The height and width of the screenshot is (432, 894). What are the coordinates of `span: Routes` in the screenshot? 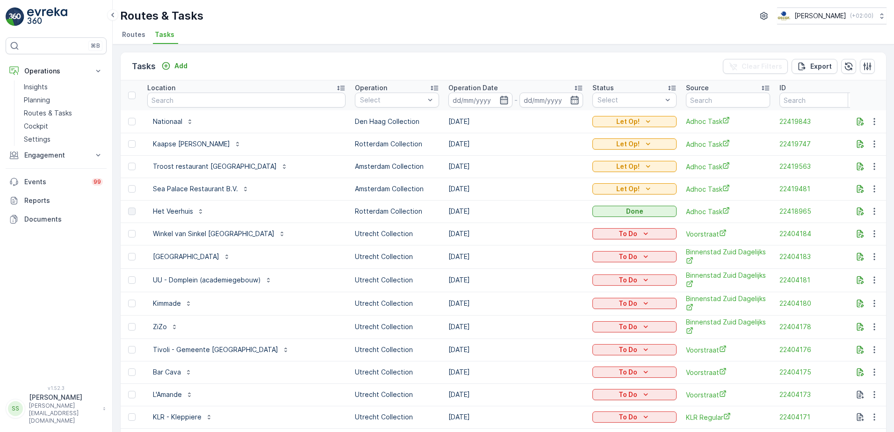 It's located at (134, 35).